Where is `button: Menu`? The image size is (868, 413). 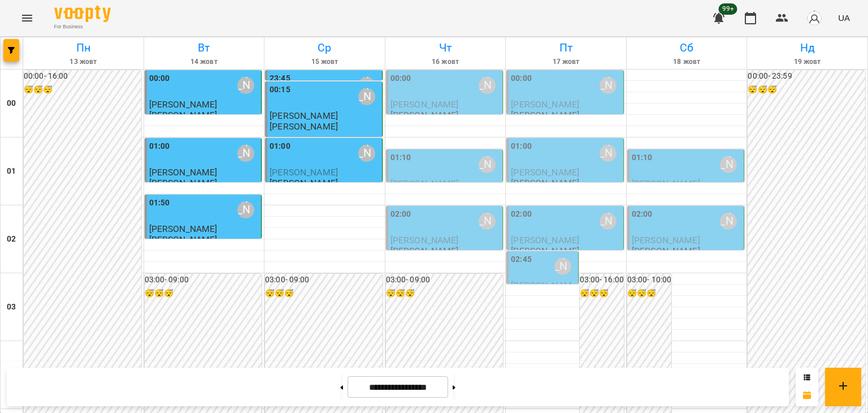
button: Menu is located at coordinates (27, 18).